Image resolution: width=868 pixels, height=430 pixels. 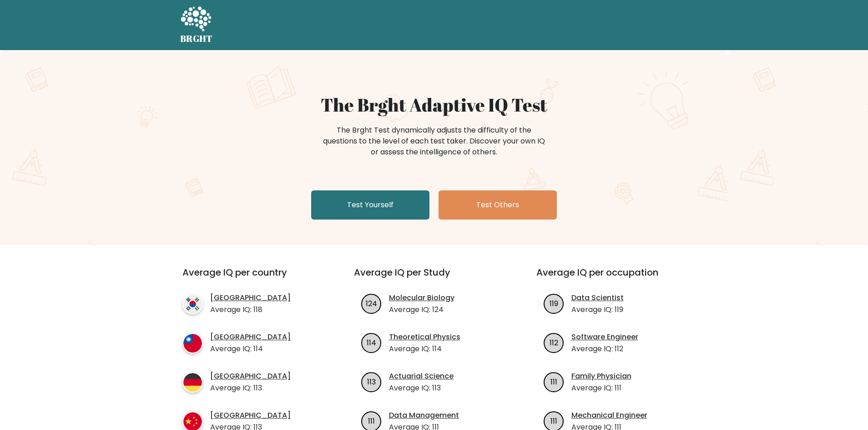 What do you see at coordinates (370, 205) in the screenshot?
I see `a: Test Yourself` at bounding box center [370, 205].